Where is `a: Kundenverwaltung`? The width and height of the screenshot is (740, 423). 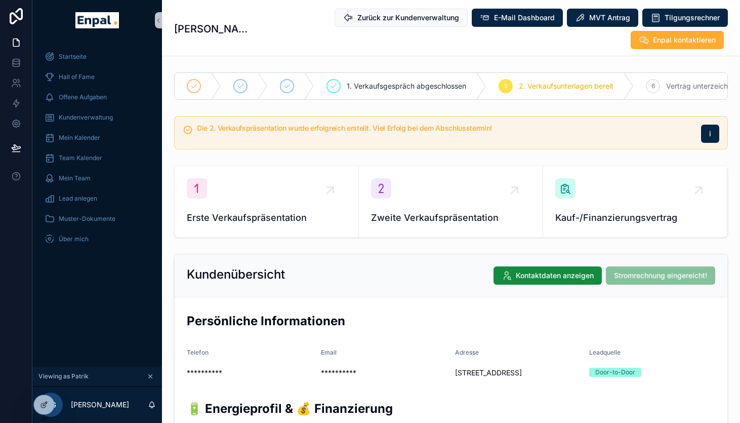
a: Kundenverwaltung is located at coordinates (97, 117).